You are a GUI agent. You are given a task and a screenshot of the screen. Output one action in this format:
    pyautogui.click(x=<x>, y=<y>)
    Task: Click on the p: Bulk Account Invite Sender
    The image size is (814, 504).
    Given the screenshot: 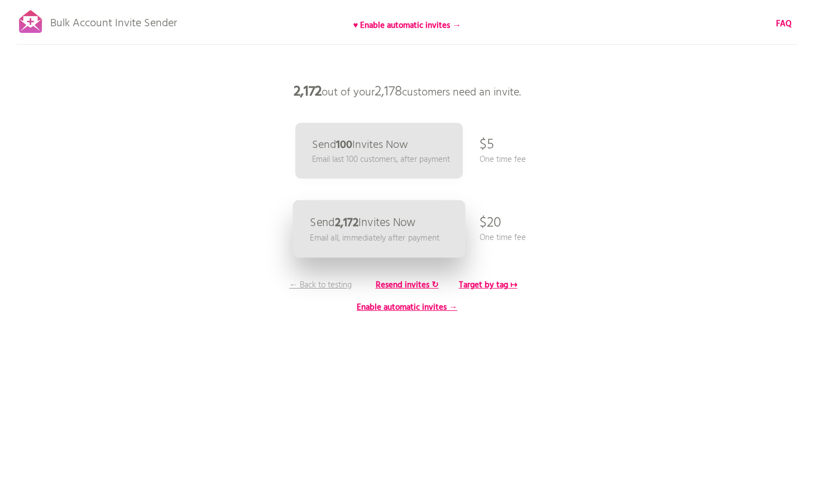 What is the action you would take?
    pyautogui.click(x=113, y=21)
    